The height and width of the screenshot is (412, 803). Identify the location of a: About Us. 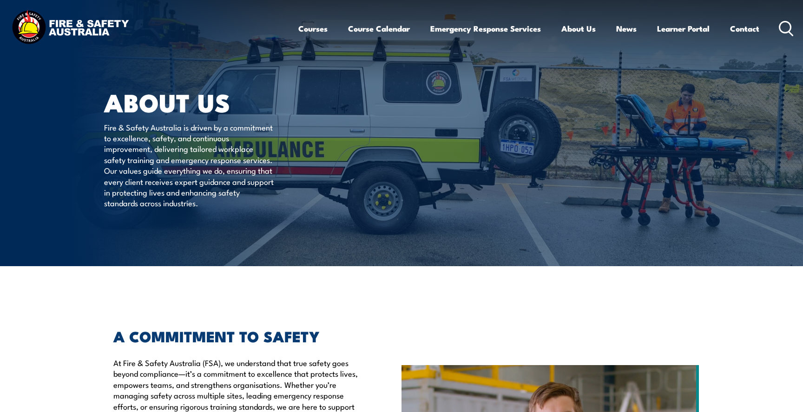
(579, 28).